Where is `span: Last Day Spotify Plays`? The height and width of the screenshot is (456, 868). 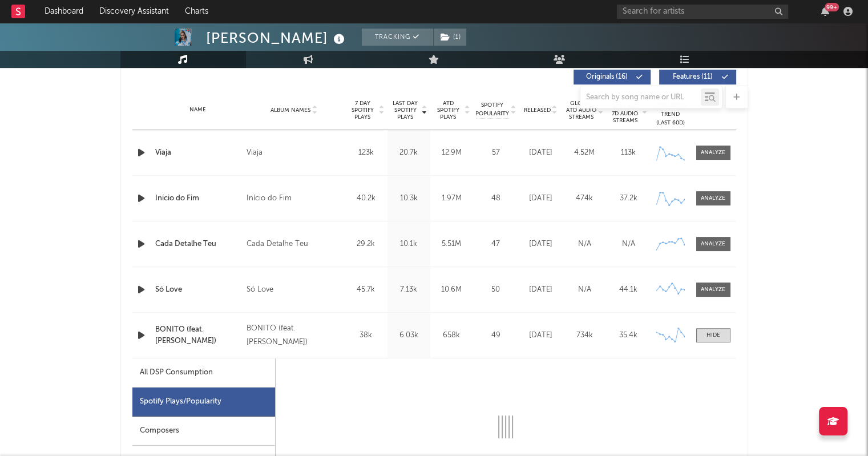 span: Last Day Spotify Plays is located at coordinates (405, 110).